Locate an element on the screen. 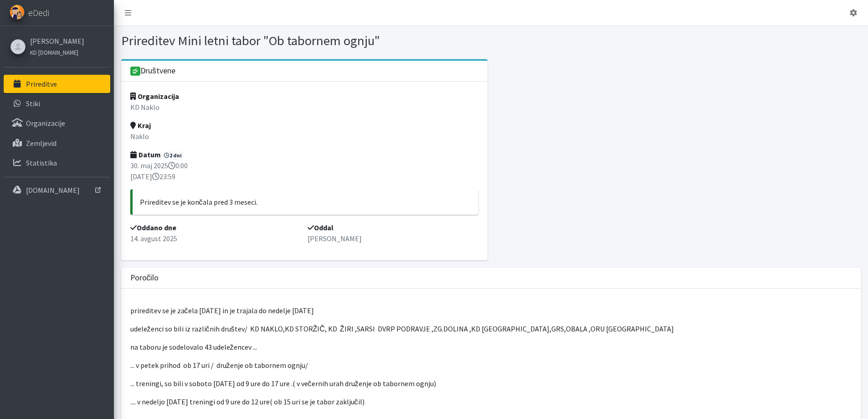  strong: Oddano dne is located at coordinates (153, 227).